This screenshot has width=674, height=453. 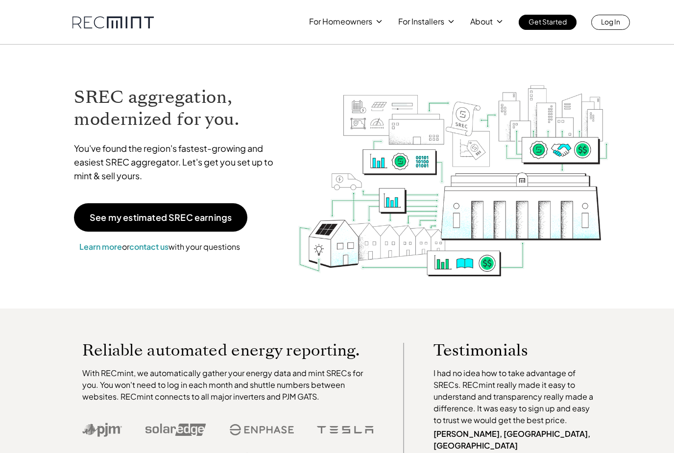 I want to click on p: or with your questions, so click(x=160, y=247).